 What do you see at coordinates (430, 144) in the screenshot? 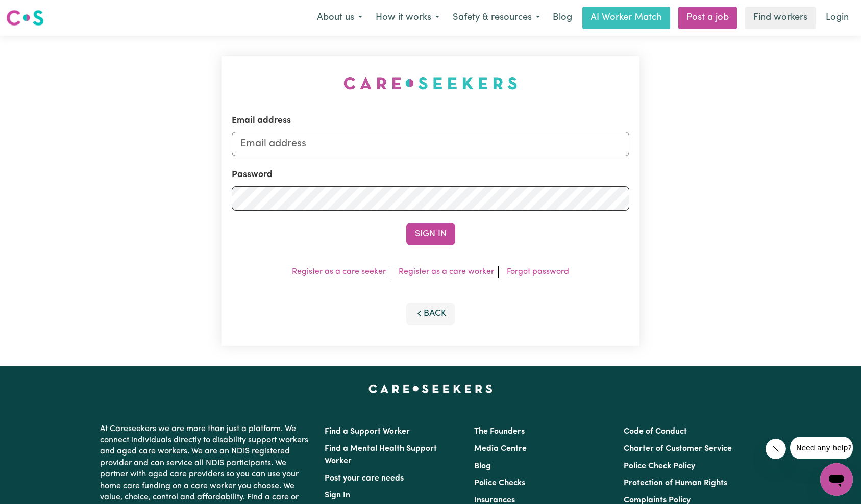
I see `input: Email address` at bounding box center [430, 144].